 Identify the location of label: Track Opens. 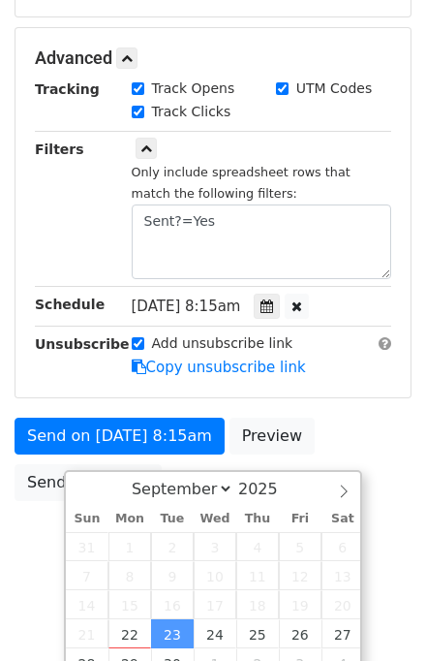
(194, 88).